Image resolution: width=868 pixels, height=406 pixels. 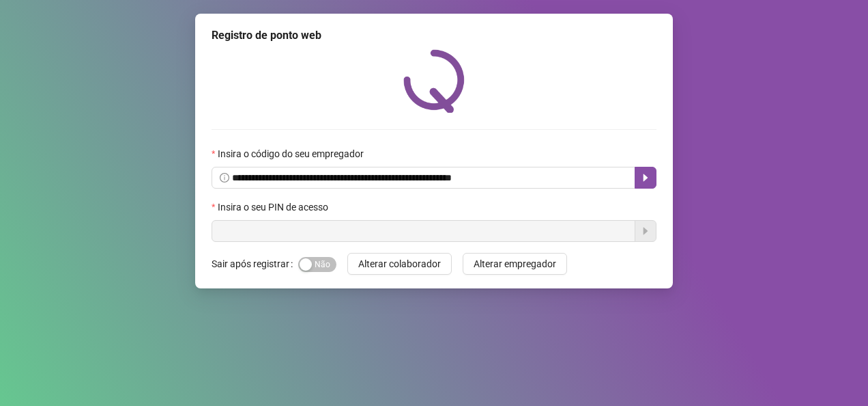 What do you see at coordinates (400, 264) in the screenshot?
I see `span: Alterar colaborador` at bounding box center [400, 264].